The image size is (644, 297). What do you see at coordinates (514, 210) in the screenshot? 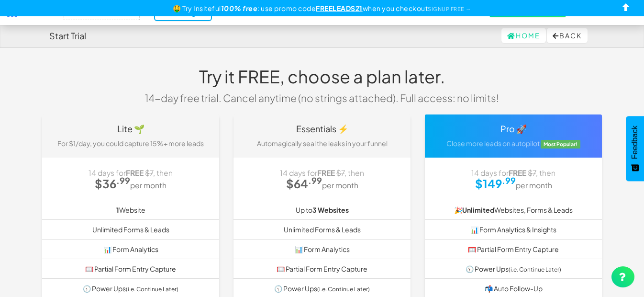
I see `li: 🎉 Websites, Forms & Leads` at bounding box center [514, 210].